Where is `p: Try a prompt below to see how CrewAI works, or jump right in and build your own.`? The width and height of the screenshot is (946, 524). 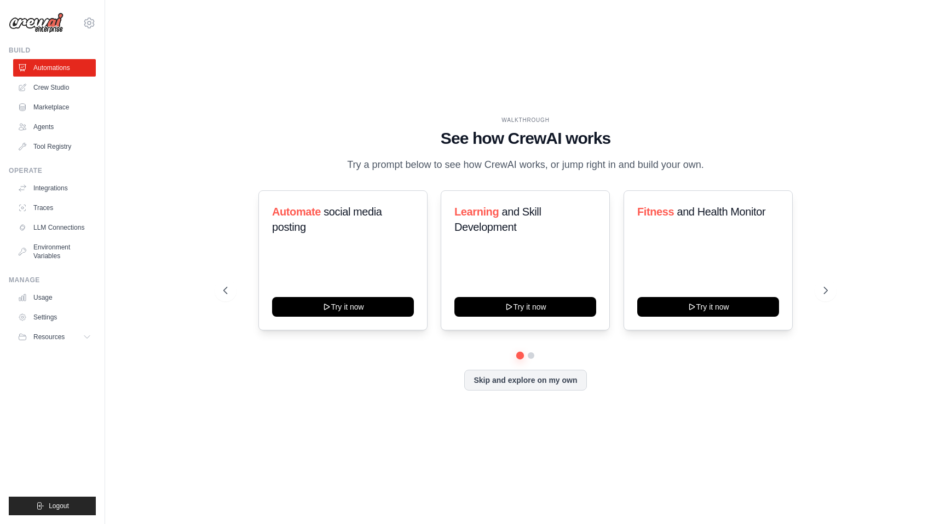
p: Try a prompt below to see how CrewAI works, or jump right in and build your own. is located at coordinates (526, 165).